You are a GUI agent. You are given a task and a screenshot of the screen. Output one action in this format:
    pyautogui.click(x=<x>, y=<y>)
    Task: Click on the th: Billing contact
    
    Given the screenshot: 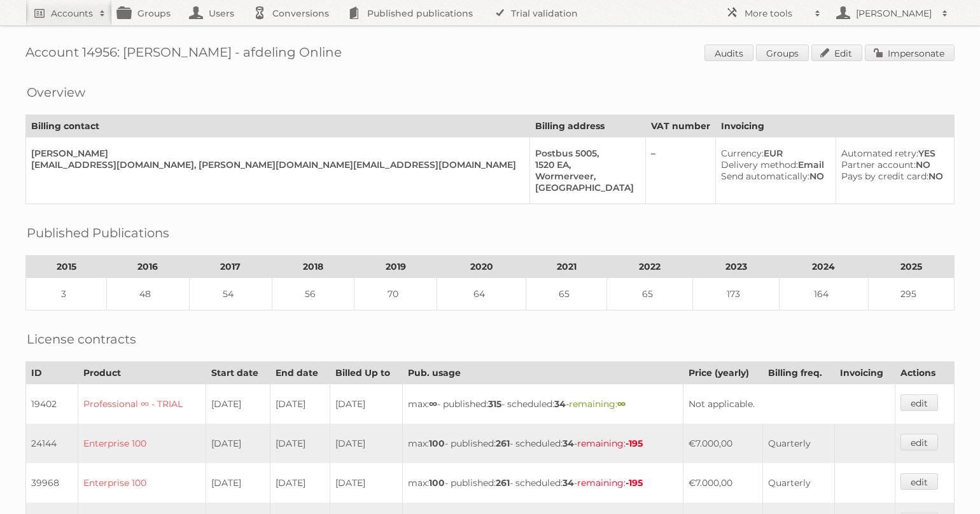 What is the action you would take?
    pyautogui.click(x=278, y=126)
    